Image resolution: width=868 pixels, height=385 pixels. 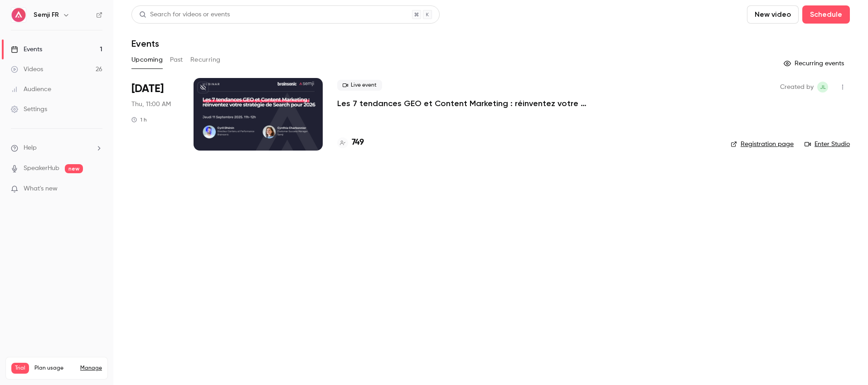 What do you see at coordinates (823, 87) in the screenshot?
I see `span: JL` at bounding box center [823, 87].